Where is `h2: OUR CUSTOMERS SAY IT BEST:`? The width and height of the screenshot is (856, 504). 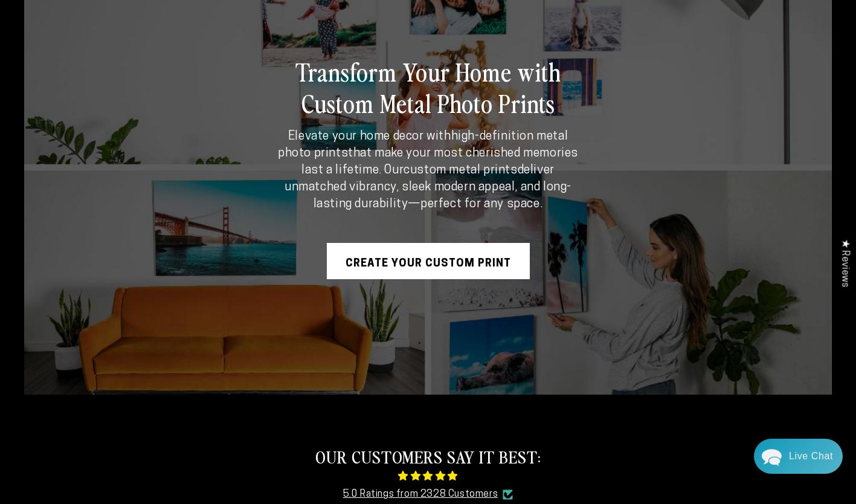 h2: OUR CUSTOMERS SAY IT BEST: is located at coordinates (428, 456).